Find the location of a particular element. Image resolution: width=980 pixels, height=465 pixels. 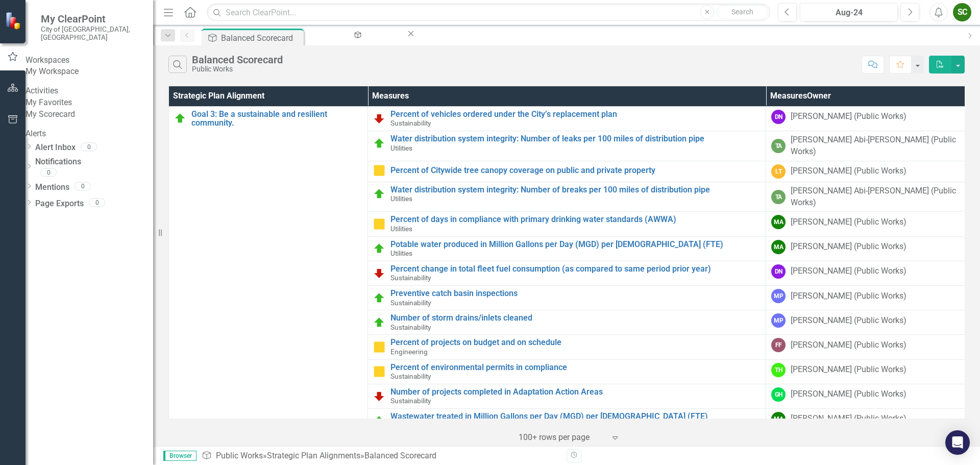

a: Percent of projects on budget and on schedule is located at coordinates (575, 342).